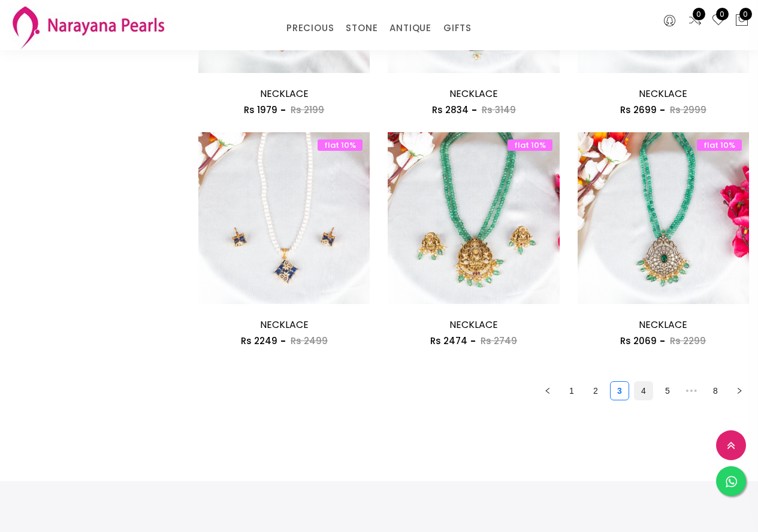 This screenshot has height=532, width=758. Describe the element at coordinates (740, 391) in the screenshot. I see `span: right` at that location.